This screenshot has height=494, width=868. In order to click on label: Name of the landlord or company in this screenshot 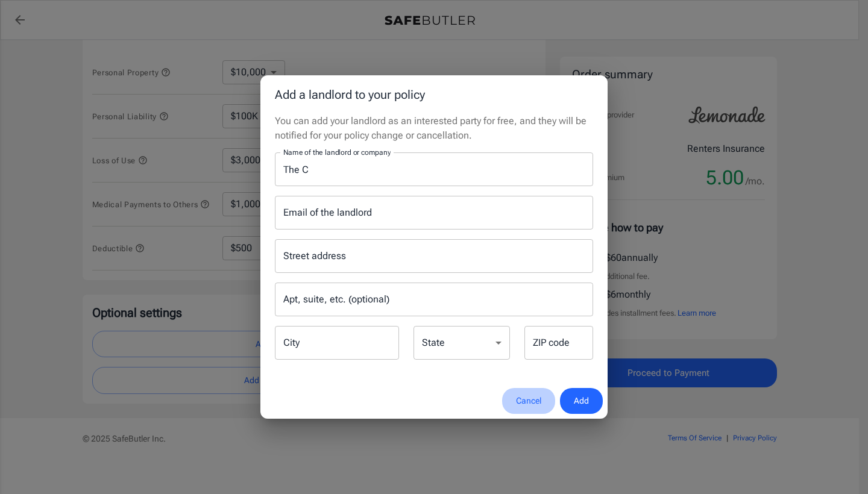, I will do `click(337, 152)`.